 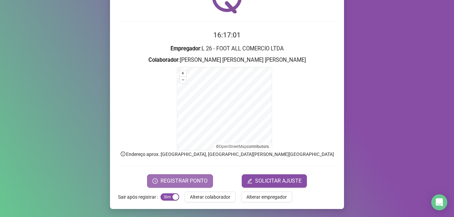 I want to click on div: Open Intercom Messenger, so click(x=439, y=202).